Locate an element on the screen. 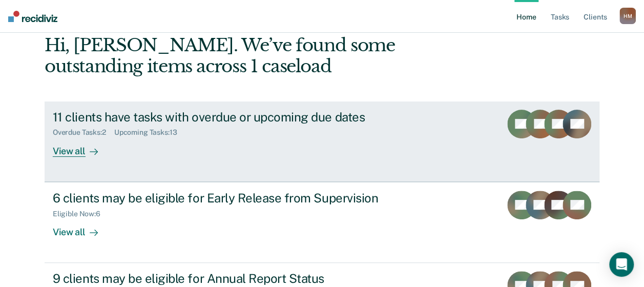  div: 9 clients may be eligible for Annual Report Status is located at coordinates (232, 278).